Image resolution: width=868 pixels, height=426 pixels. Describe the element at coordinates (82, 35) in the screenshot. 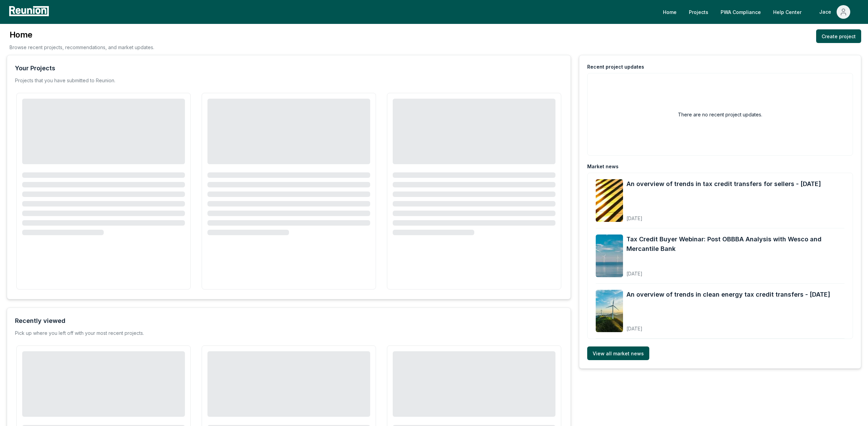

I see `h3: Home` at that location.